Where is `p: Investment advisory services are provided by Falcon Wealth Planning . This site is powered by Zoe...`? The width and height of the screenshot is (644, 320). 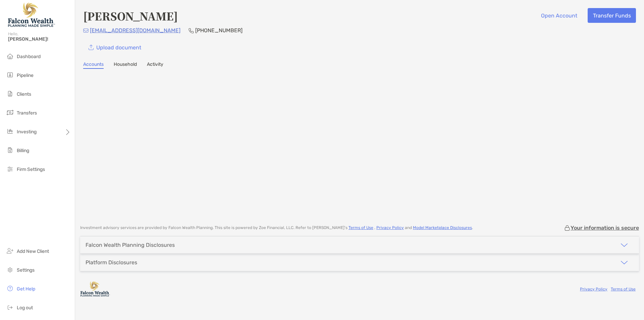 p: Investment advisory services are provided by Falcon Wealth Planning . This site is powered by Zoe... is located at coordinates (277, 228).